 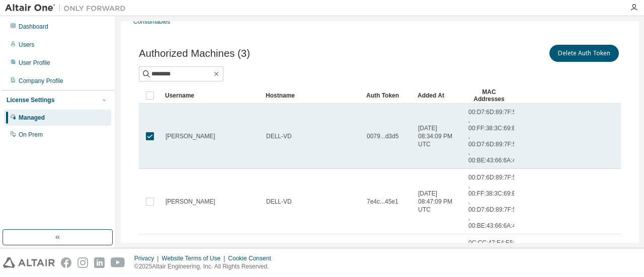 I want to click on div: On Prem, so click(x=31, y=135).